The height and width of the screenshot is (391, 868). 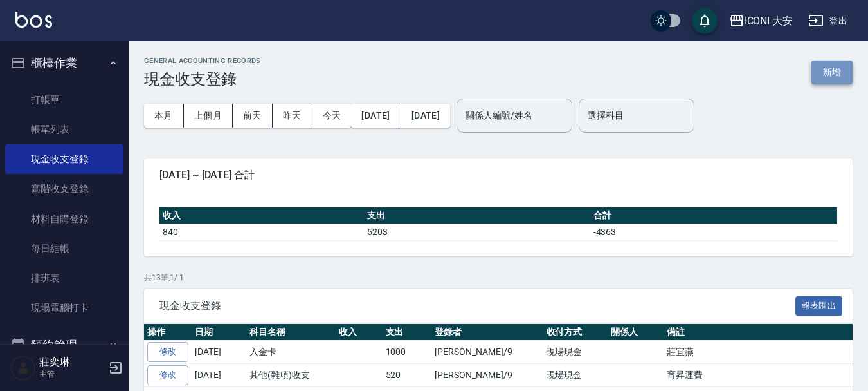 I want to click on th: 科目名稱, so click(x=290, y=332).